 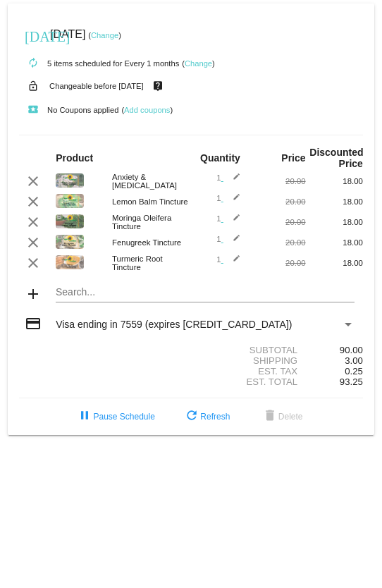 What do you see at coordinates (281, 417) in the screenshot?
I see `button: Delete` at bounding box center [281, 417].